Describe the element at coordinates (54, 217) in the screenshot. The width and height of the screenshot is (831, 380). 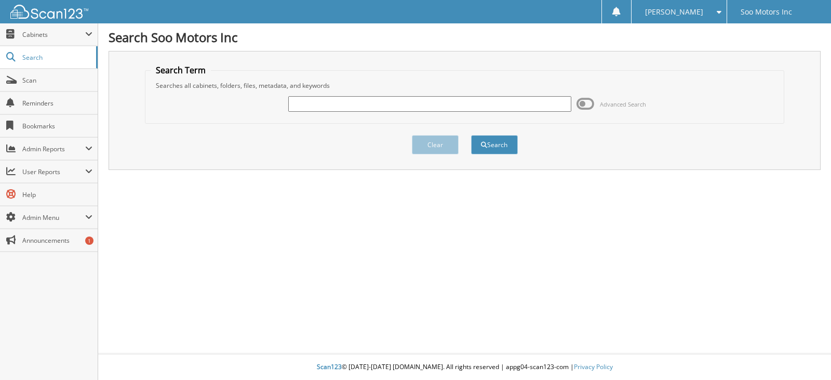
I see `span: Admin Menu` at that location.